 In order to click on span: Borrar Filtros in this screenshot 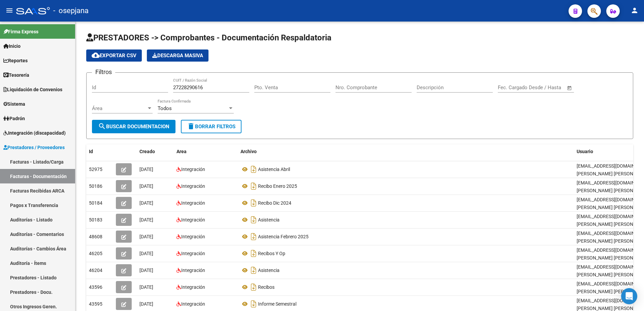, I will do `click(211, 127)`.